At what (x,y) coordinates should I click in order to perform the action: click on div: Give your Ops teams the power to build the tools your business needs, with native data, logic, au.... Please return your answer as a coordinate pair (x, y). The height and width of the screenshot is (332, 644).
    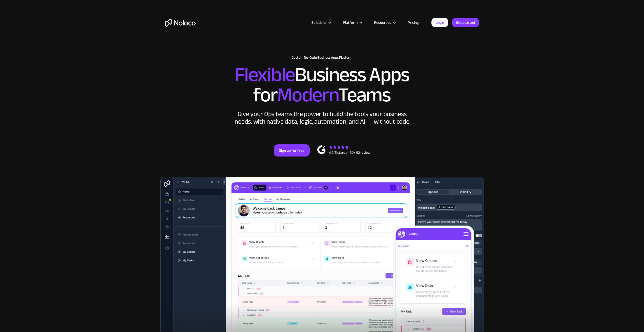
    Looking at the image, I should click on (322, 118).